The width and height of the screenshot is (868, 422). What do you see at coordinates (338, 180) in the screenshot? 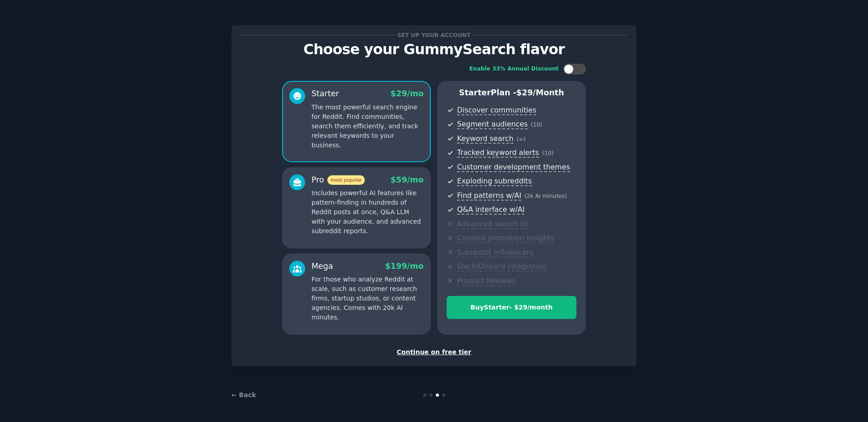
I see `div: Pro` at bounding box center [338, 180].